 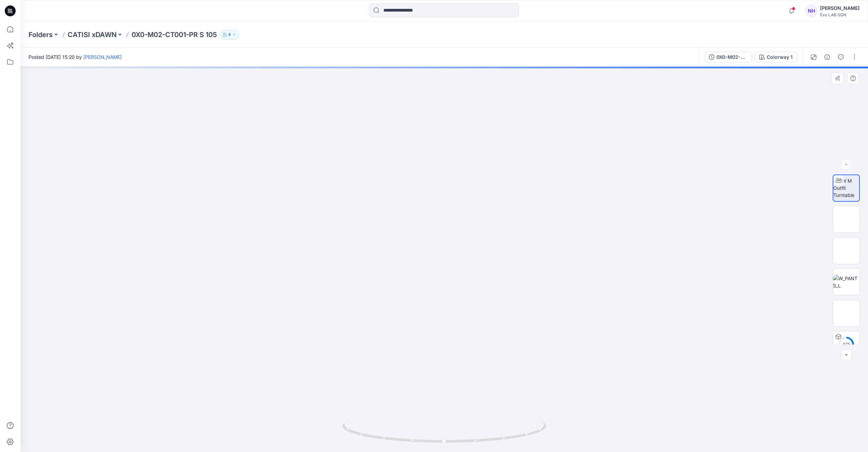 What do you see at coordinates (846, 313) in the screenshot?
I see `img: W_PANTS_R` at bounding box center [846, 313].